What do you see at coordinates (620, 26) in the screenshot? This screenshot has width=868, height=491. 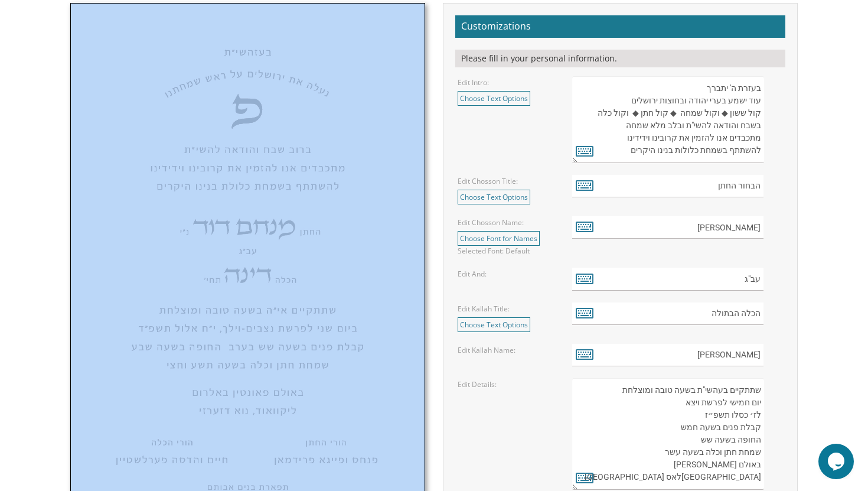 I see `h2: Customizations` at bounding box center [620, 26].